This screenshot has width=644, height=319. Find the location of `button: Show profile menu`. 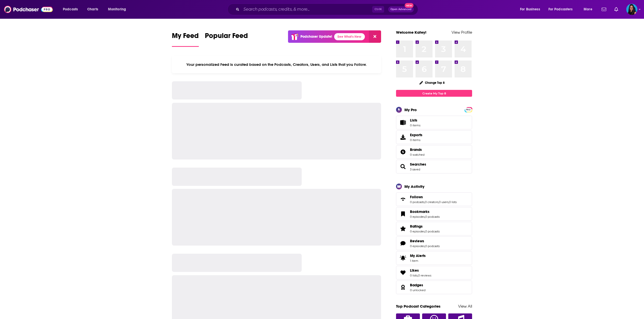

button: Show profile menu is located at coordinates (632, 9).